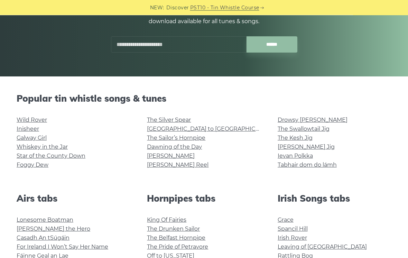 The height and width of the screenshot is (258, 408). What do you see at coordinates (304, 129) in the screenshot?
I see `a: The Swallowtail Jig` at bounding box center [304, 129].